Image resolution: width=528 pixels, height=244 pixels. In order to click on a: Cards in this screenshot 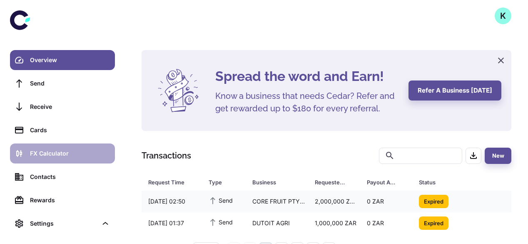, I will do `click(63, 130)`.